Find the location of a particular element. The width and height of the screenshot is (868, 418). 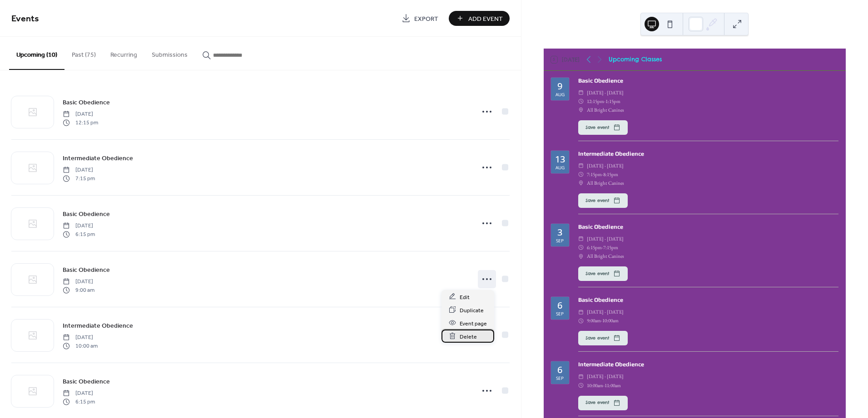

span: Edit is located at coordinates (465, 297).